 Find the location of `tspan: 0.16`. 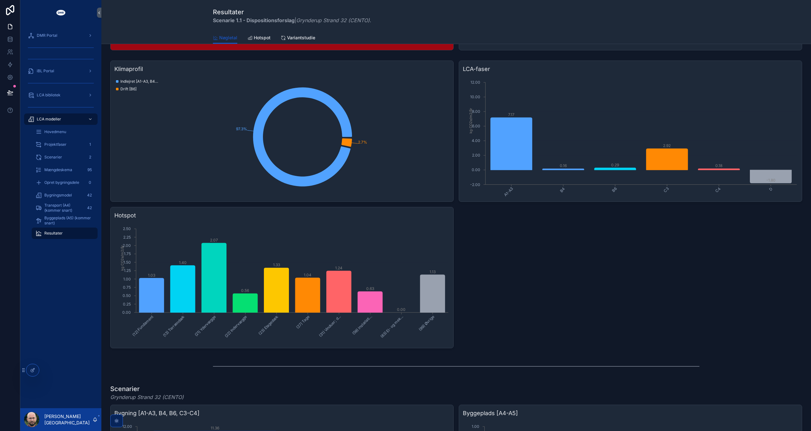

tspan: 0.16 is located at coordinates (563, 165).